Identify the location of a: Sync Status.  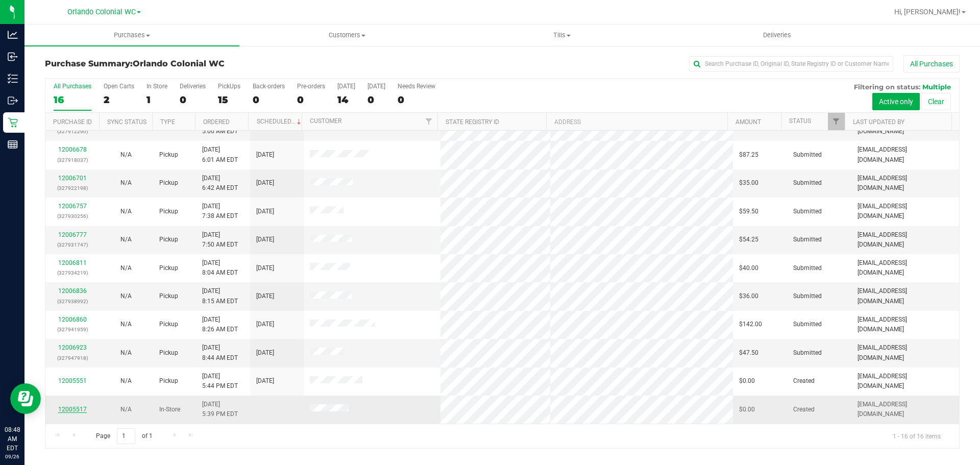
(126, 122).